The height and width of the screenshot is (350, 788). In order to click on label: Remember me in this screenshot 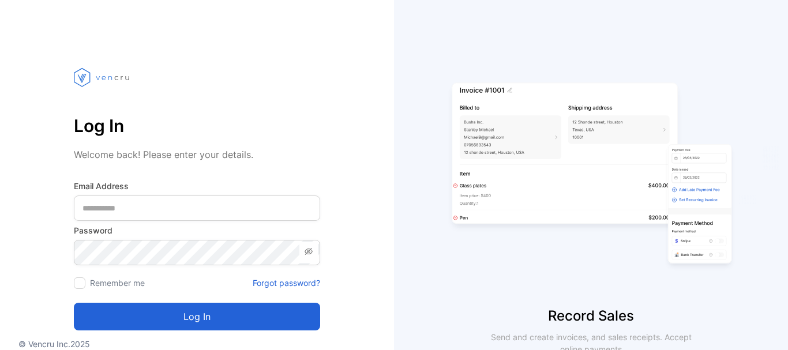, I will do `click(117, 283)`.